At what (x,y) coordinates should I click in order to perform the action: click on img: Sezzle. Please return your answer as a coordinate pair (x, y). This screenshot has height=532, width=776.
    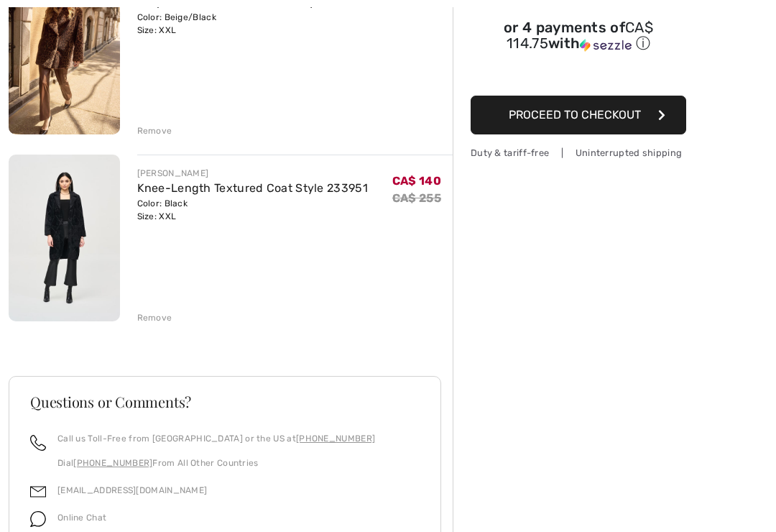
    Looking at the image, I should click on (606, 46).